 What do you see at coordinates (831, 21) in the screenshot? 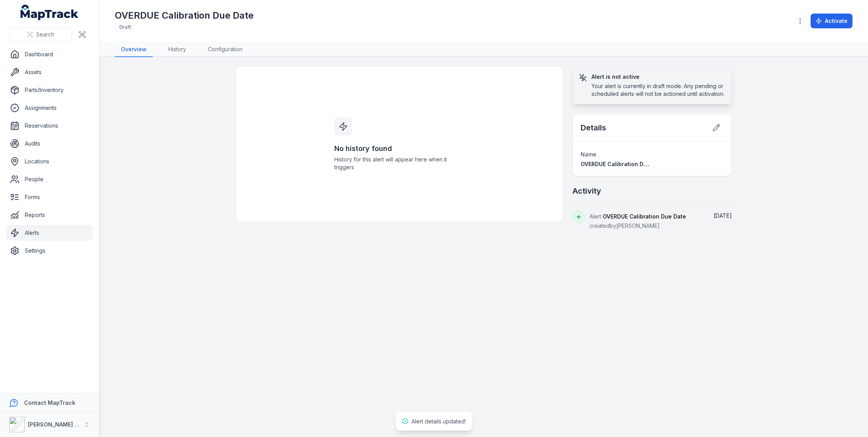
I see `button: Activate` at bounding box center [831, 21].